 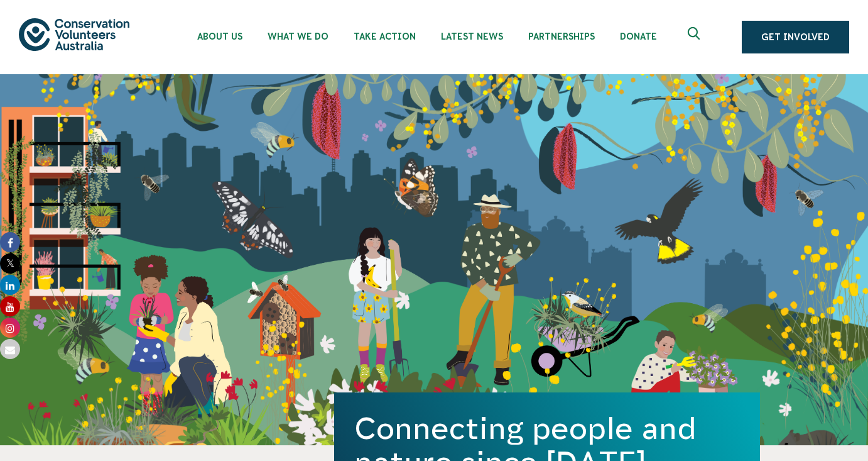 What do you see at coordinates (298, 36) in the screenshot?
I see `span: What We Do` at bounding box center [298, 36].